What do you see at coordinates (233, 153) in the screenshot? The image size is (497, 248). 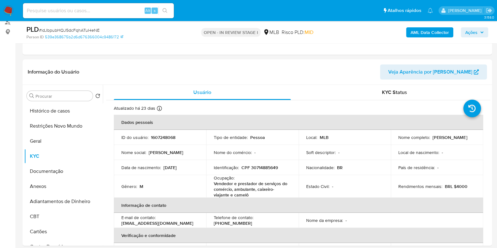 I see `p: Nome do comércio :` at bounding box center [233, 153].